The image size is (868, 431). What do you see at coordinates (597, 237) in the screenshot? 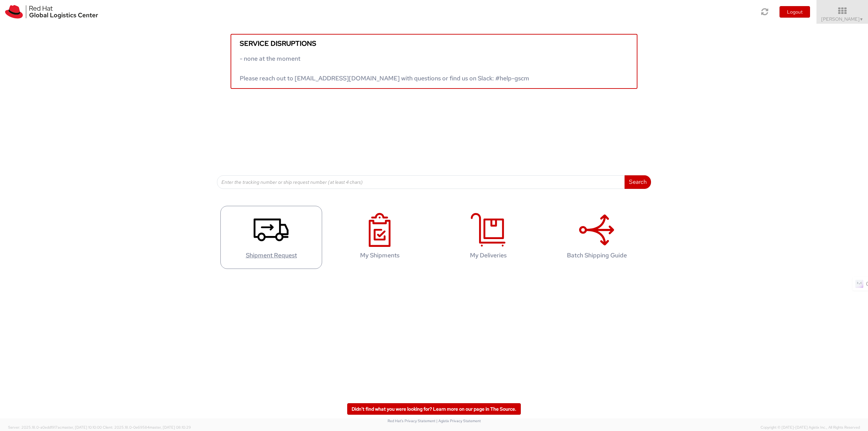
I see `a: Batch Shipping Guide` at bounding box center [597, 237].